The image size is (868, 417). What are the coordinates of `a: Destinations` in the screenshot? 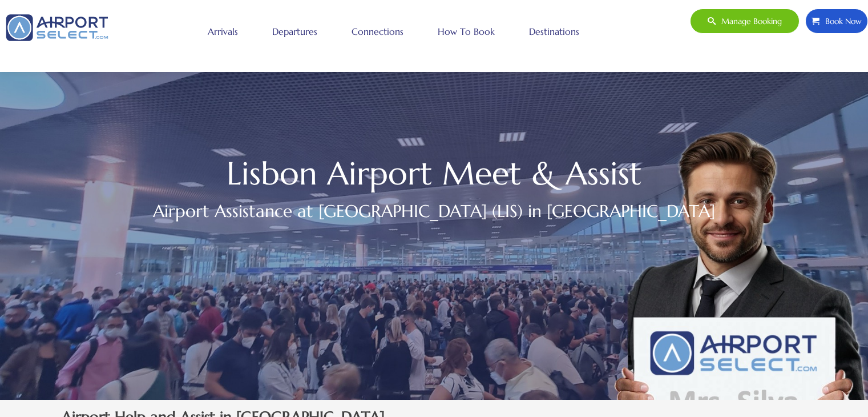 It's located at (555, 32).